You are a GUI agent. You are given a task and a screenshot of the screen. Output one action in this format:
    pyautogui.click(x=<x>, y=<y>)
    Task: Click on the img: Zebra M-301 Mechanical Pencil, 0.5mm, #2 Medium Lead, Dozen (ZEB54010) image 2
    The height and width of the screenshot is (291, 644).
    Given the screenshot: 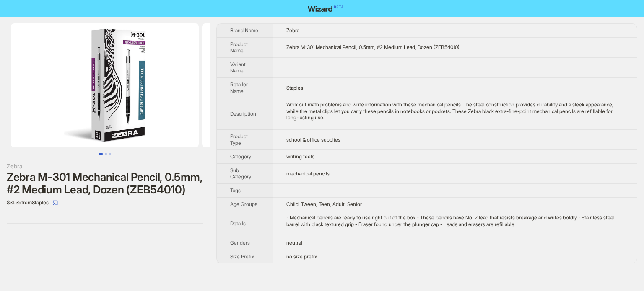 What is the action you would take?
    pyautogui.click(x=296, y=85)
    